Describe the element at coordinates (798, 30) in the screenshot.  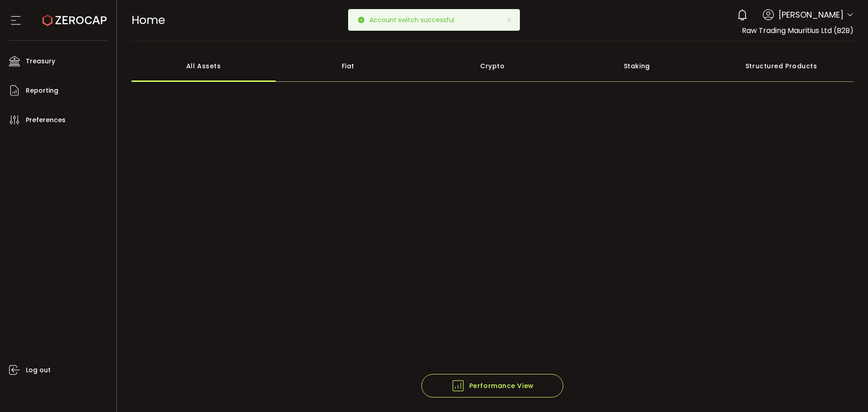
I see `span: Raw Trading Mauritius Ltd (B2B)` at that location.